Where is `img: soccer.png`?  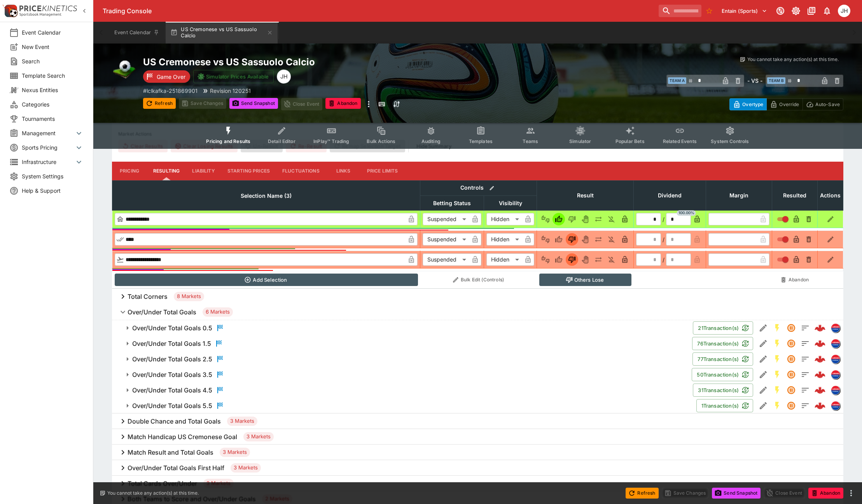
img: soccer.png is located at coordinates (125, 69).